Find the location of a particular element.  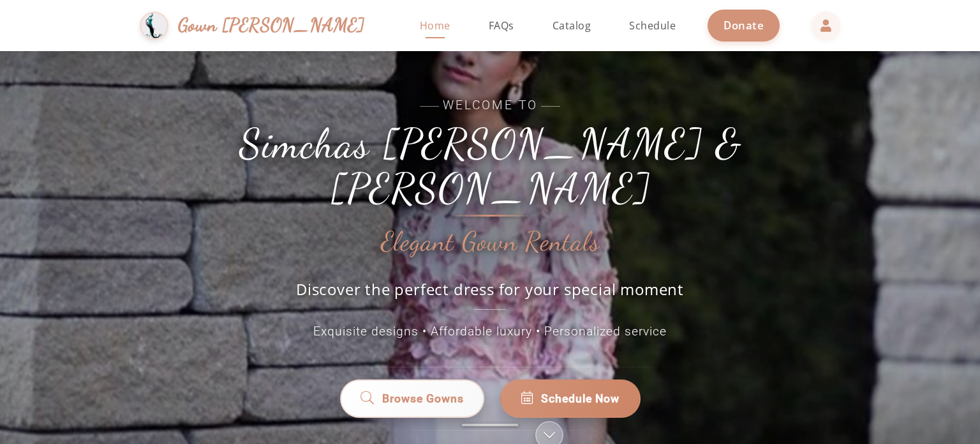

span: Welcome to is located at coordinates (490, 105).